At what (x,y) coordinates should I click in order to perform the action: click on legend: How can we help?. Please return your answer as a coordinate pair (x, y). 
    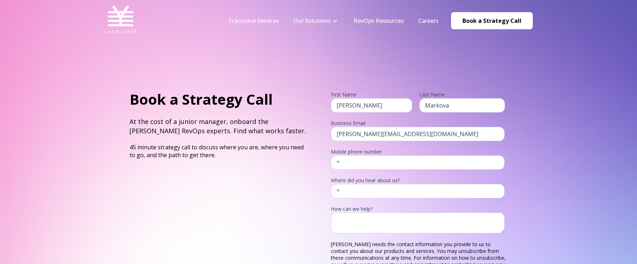
    Looking at the image, I should click on (419, 209).